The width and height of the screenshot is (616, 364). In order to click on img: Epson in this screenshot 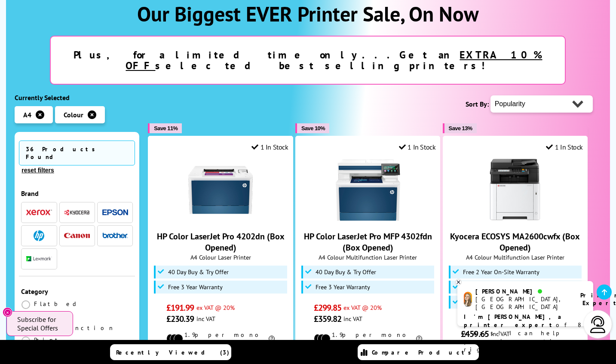, I will do `click(115, 213)`.